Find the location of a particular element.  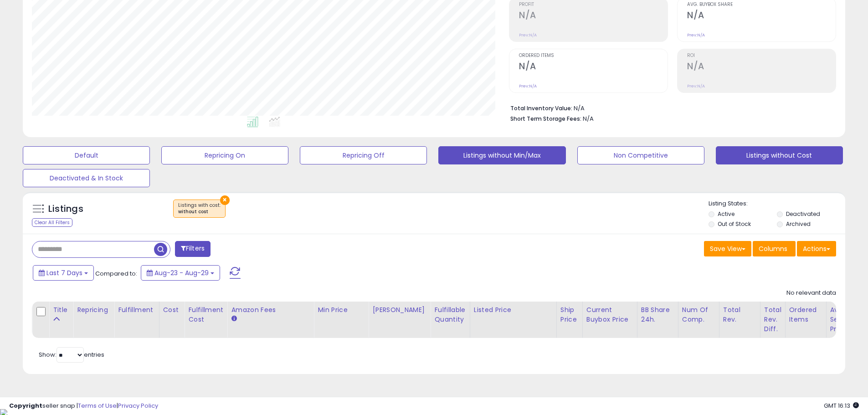

div: Listed Price is located at coordinates (513, 310).